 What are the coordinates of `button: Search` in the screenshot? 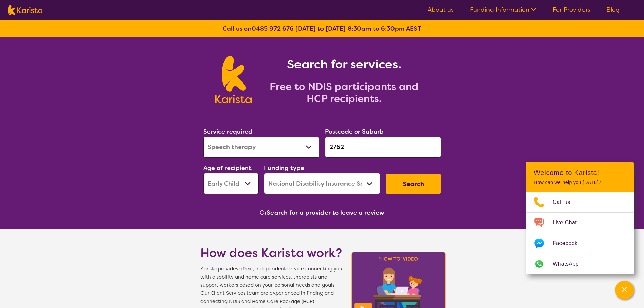 It's located at (413, 184).